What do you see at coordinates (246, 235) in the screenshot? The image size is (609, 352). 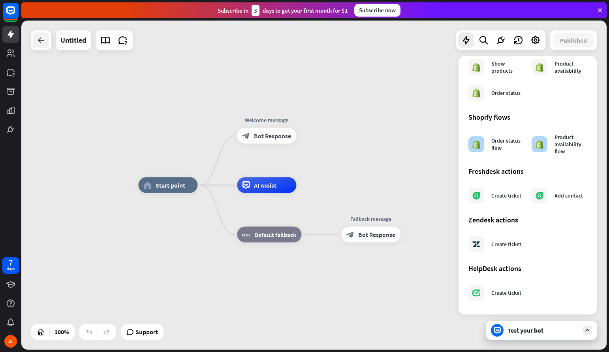 I see `i: block_fallback` at bounding box center [246, 235].